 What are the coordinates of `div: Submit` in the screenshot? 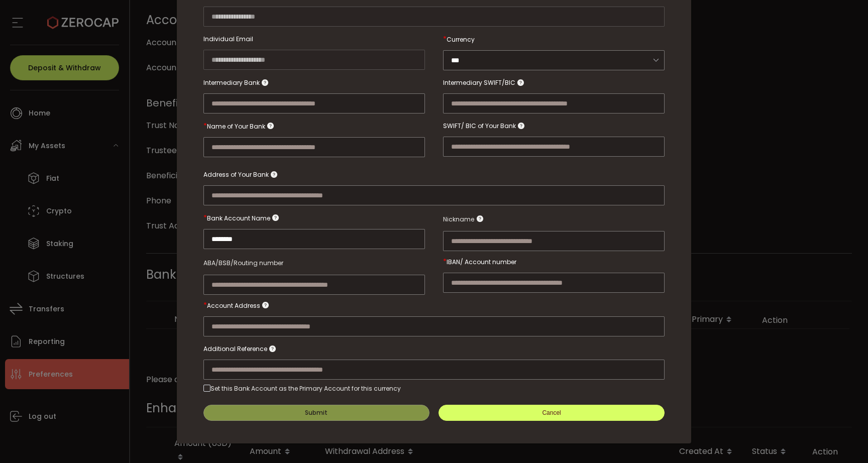 It's located at (315, 412).